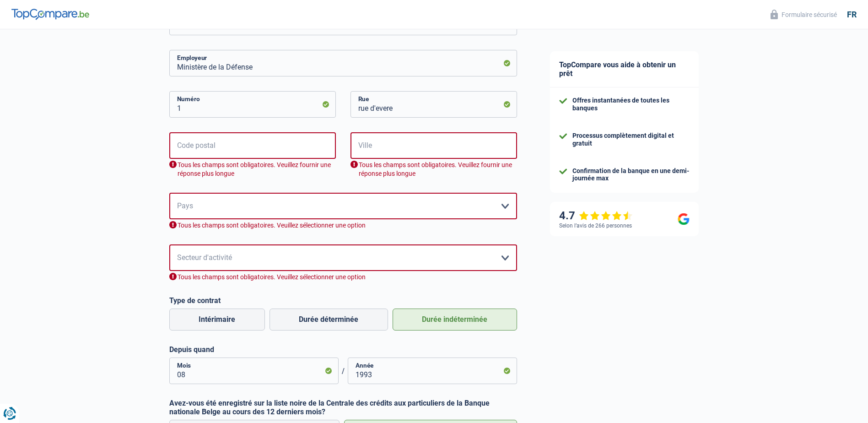  What do you see at coordinates (343, 300) in the screenshot?
I see `label: Type de contrat` at bounding box center [343, 300].